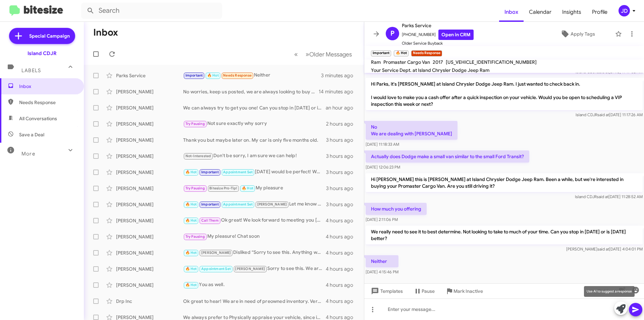  What do you see at coordinates (428, 291) in the screenshot?
I see `span: Pause` at bounding box center [428, 291].